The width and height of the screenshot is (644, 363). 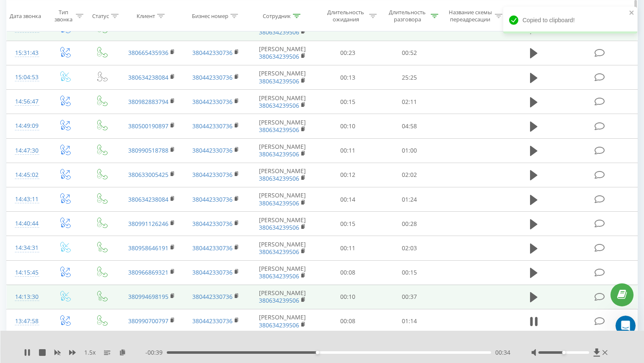 I want to click on div: 14:45:02, so click(x=26, y=175).